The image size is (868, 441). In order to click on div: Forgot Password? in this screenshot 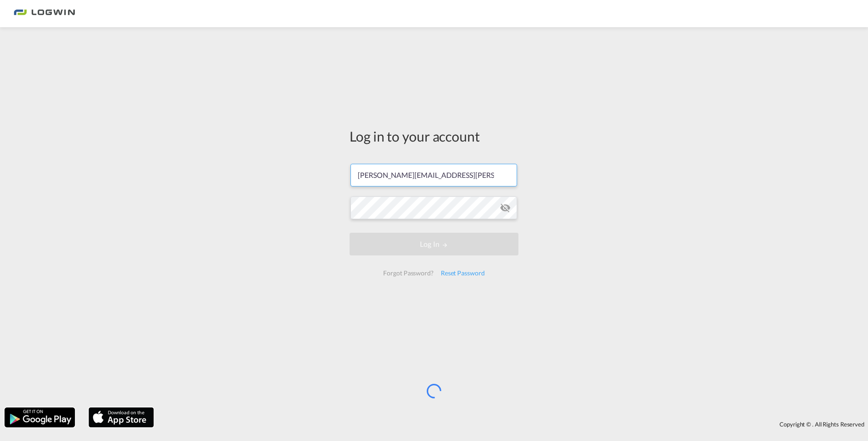, I will do `click(408, 273)`.